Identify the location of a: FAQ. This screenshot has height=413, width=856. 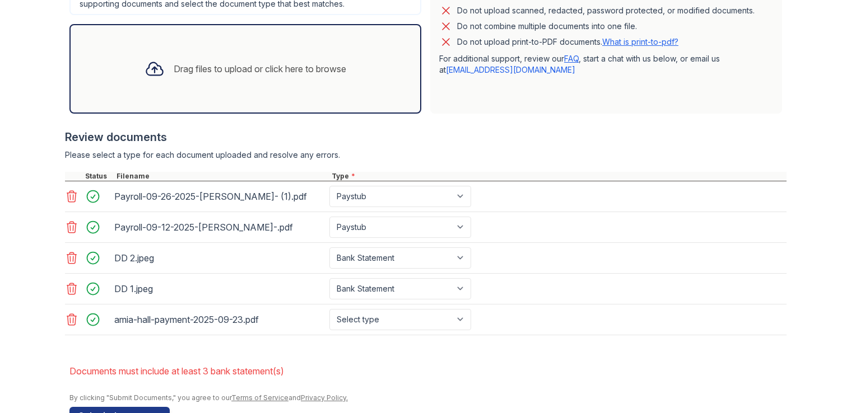
(571, 58).